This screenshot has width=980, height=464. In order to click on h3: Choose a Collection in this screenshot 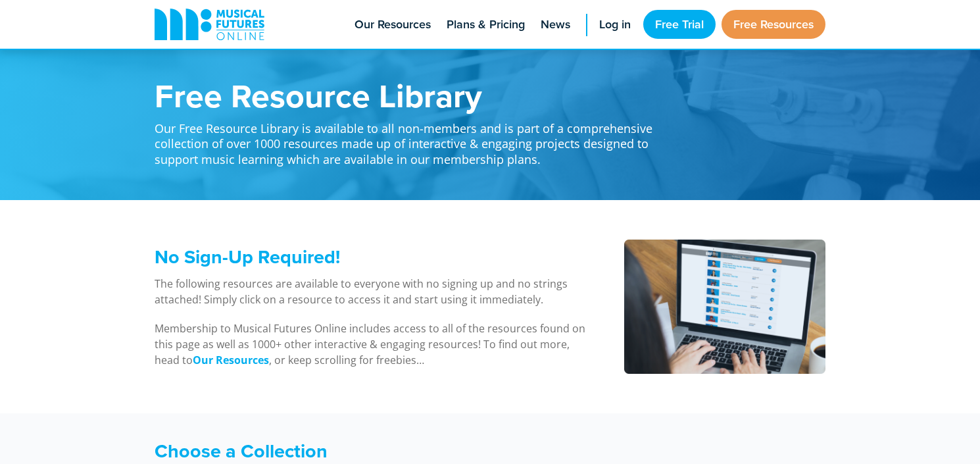, I will do `click(411, 451)`.